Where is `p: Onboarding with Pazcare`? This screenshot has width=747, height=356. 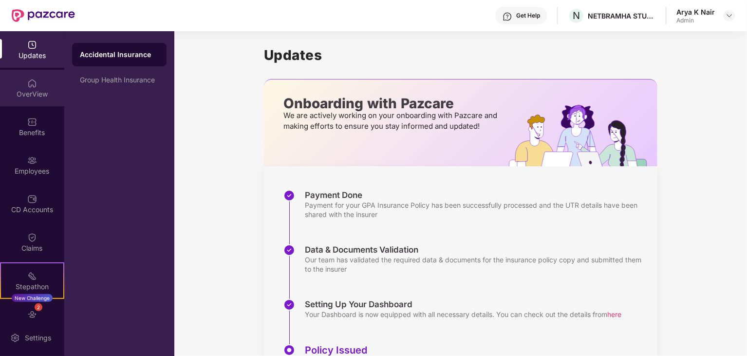
p: Onboarding with Pazcare is located at coordinates (392, 103).